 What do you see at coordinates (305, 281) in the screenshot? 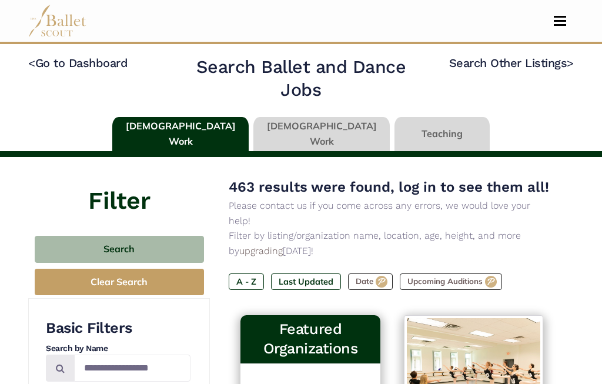
I see `label: Last Updated` at bounding box center [305, 281].